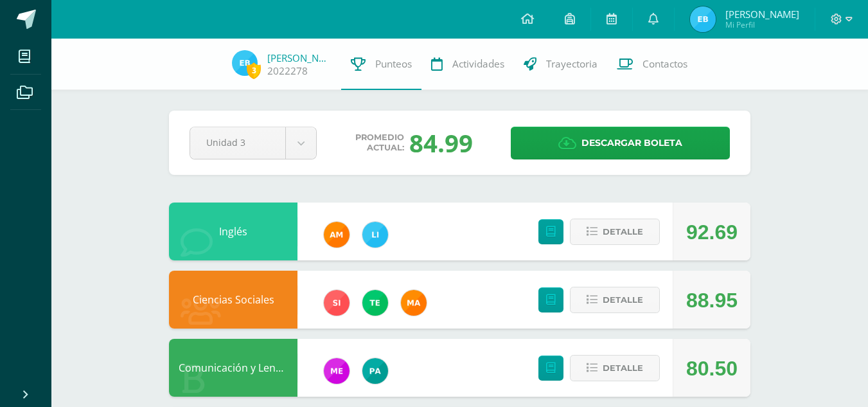 The image size is (868, 407). What do you see at coordinates (375, 234) in the screenshot?
I see `img: 82db8514da6684604140fa9c57ab291b.png` at bounding box center [375, 234].